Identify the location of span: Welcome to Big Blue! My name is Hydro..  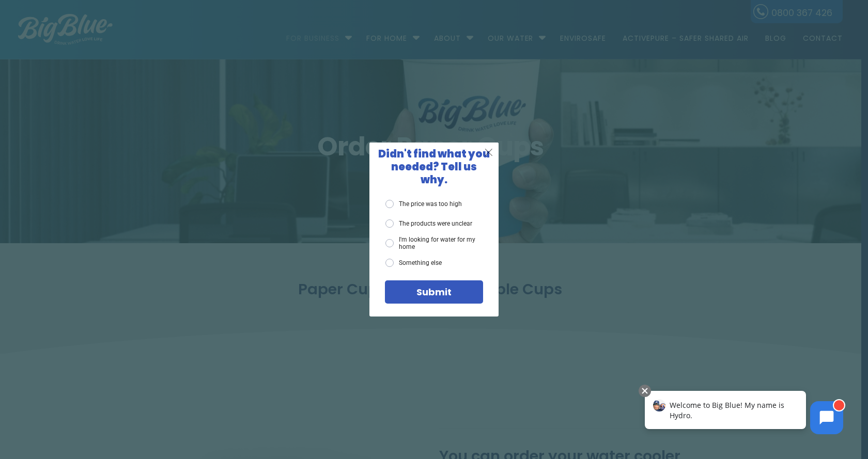
(93, 27).